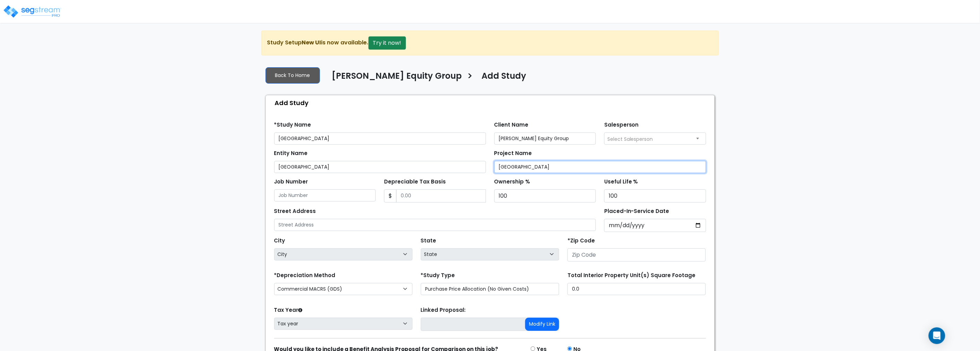 This screenshot has height=351, width=980. Describe the element at coordinates (438, 275) in the screenshot. I see `label: *Study Type` at that location.